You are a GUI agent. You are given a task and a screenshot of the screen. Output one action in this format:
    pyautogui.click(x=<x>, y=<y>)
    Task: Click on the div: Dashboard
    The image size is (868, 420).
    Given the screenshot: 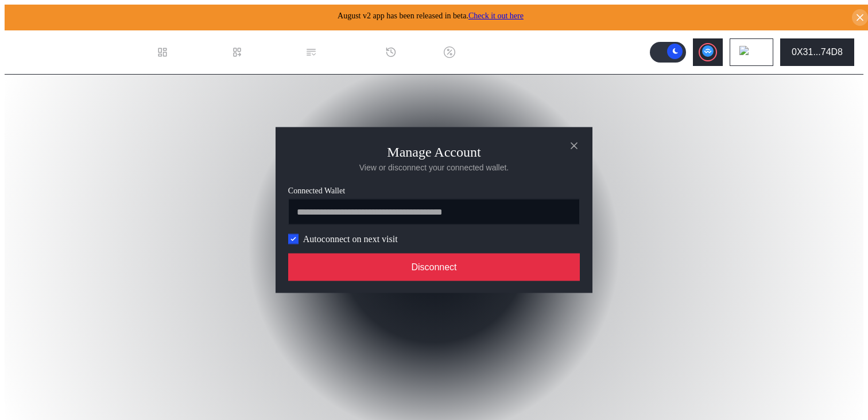 What is the action you would take?
    pyautogui.click(x=195, y=52)
    